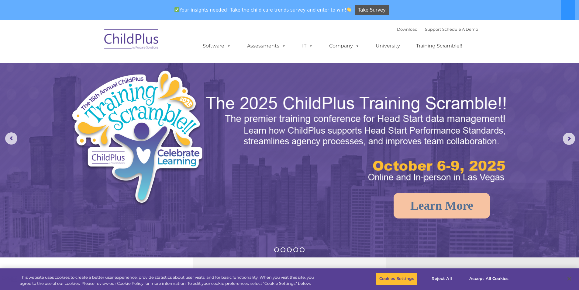 The height and width of the screenshot is (290, 579). What do you see at coordinates (442, 278) in the screenshot?
I see `button: Reject All` at bounding box center [442, 278].